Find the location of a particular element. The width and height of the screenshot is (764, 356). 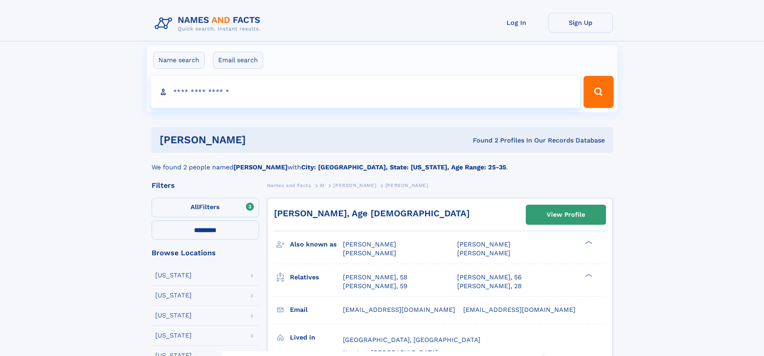

button: Search Button is located at coordinates (599, 92).